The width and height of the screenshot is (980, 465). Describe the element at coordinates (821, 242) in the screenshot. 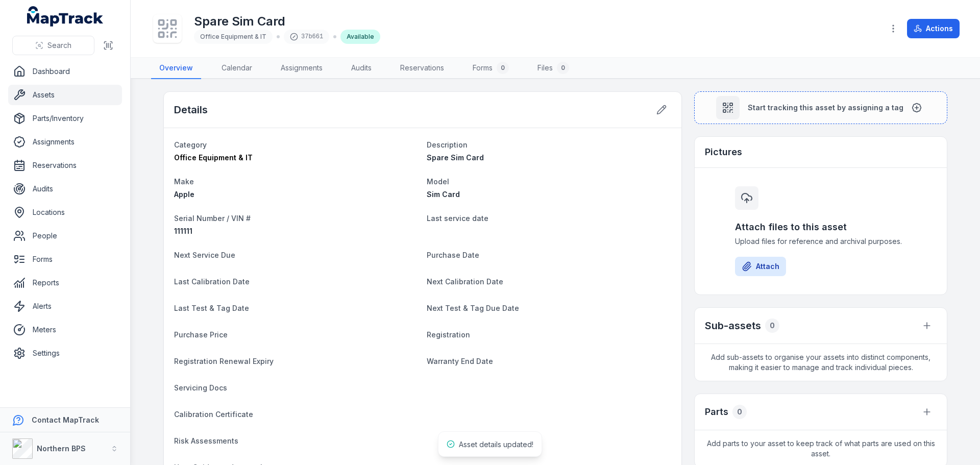

I see `span: Upload files for reference and archival purposes.` at that location.